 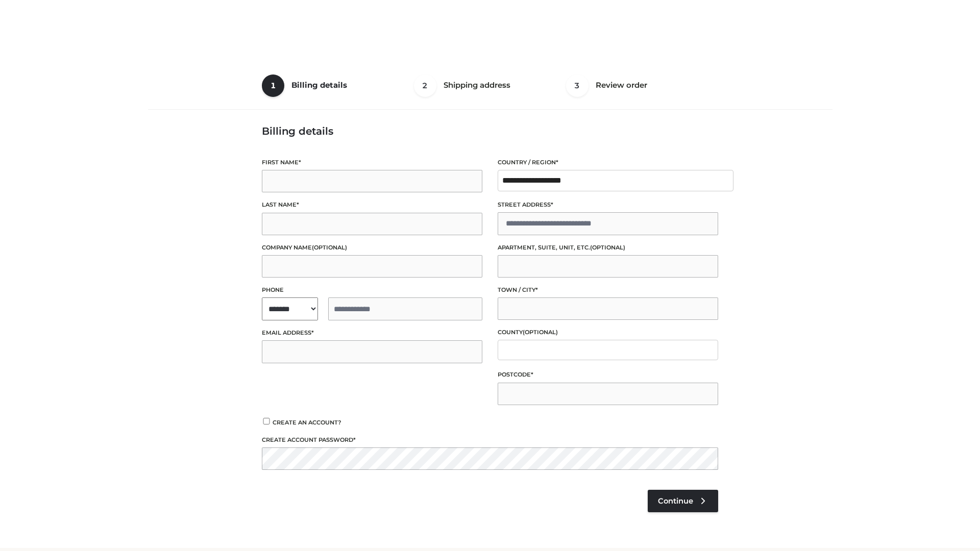 I want to click on span: Continue, so click(x=675, y=501).